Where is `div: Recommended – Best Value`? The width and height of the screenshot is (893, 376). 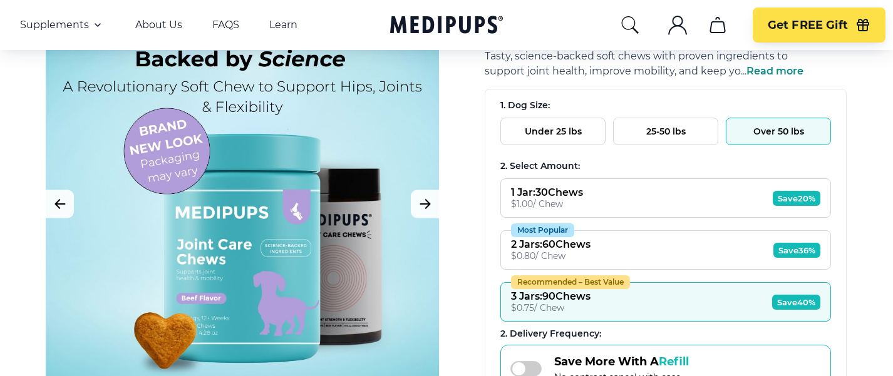 div: Recommended – Best Value is located at coordinates (571, 282).